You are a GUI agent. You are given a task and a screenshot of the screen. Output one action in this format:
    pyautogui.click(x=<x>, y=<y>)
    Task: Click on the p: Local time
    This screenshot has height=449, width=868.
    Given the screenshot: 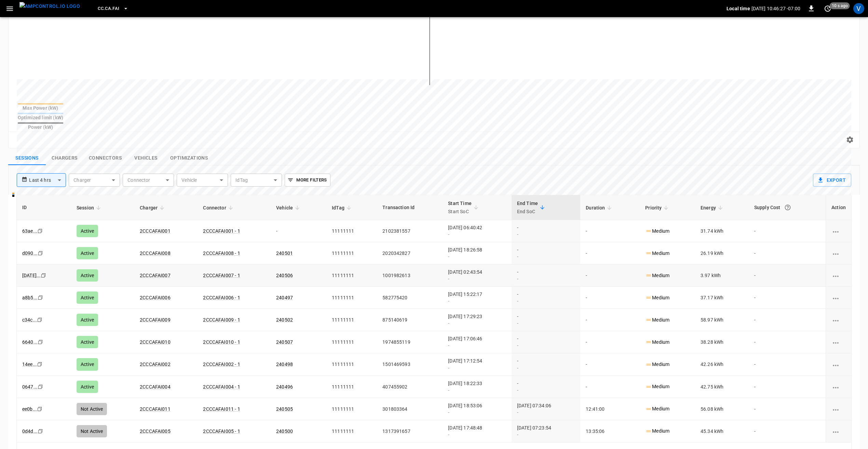 What is the action you would take?
    pyautogui.click(x=738, y=8)
    